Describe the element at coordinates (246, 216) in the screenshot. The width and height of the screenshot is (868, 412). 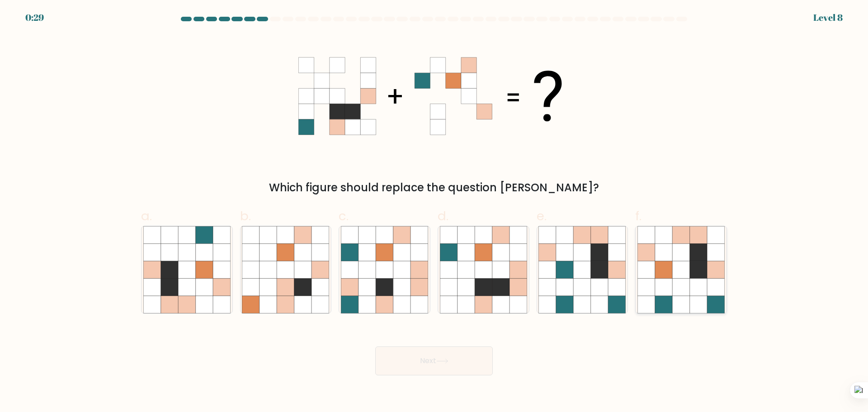
I see `span: b.` at that location.